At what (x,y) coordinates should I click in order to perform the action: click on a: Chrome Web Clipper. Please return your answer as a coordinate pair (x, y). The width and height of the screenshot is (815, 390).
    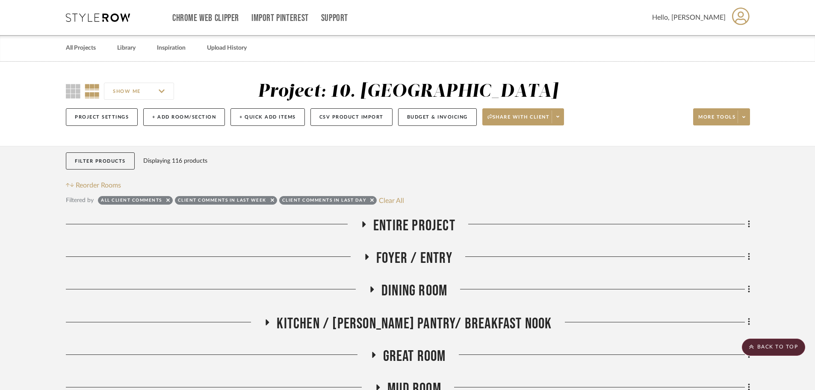
    Looking at the image, I should click on (206, 18).